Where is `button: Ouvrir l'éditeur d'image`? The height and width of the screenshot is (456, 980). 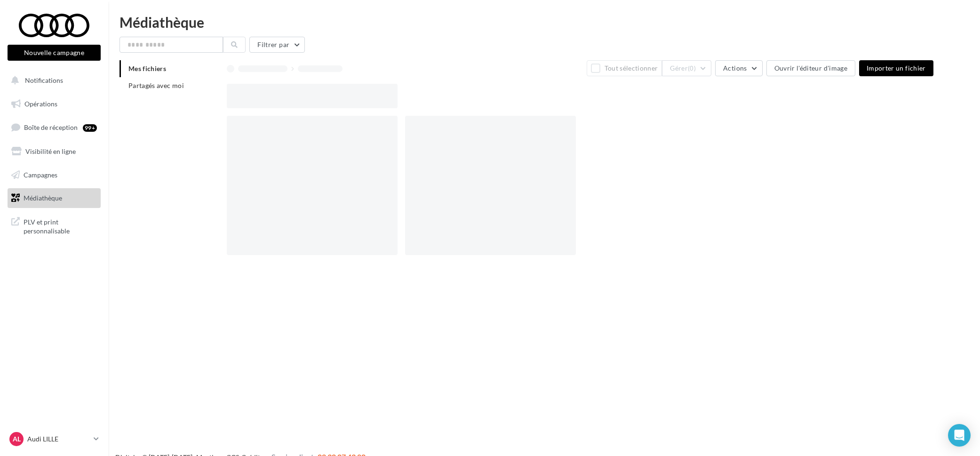
button: Ouvrir l'éditeur d'image is located at coordinates (811, 68).